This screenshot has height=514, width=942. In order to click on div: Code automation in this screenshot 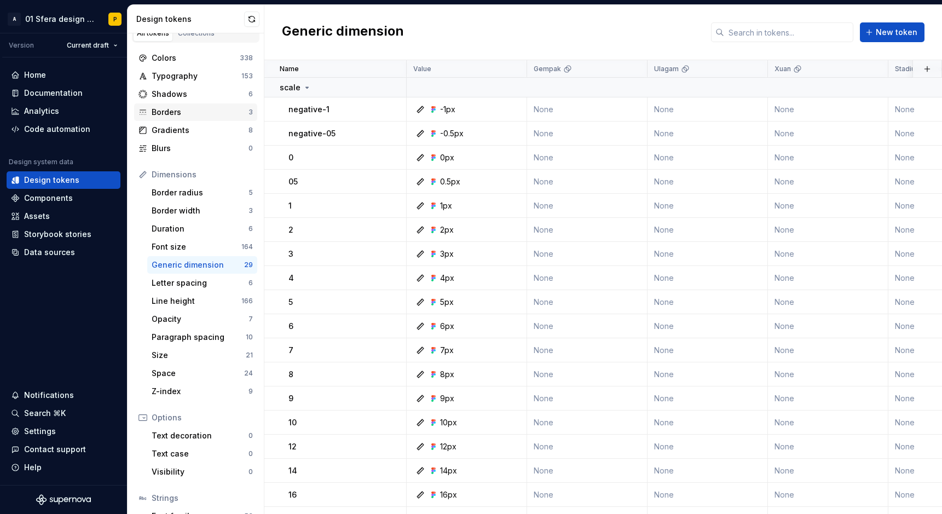, I will do `click(57, 129)`.